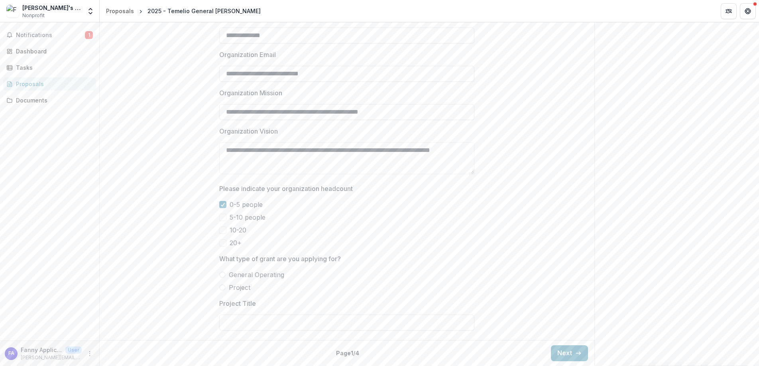 This screenshot has height=366, width=759. Describe the element at coordinates (91, 11) in the screenshot. I see `button: Open entity switcher` at that location.